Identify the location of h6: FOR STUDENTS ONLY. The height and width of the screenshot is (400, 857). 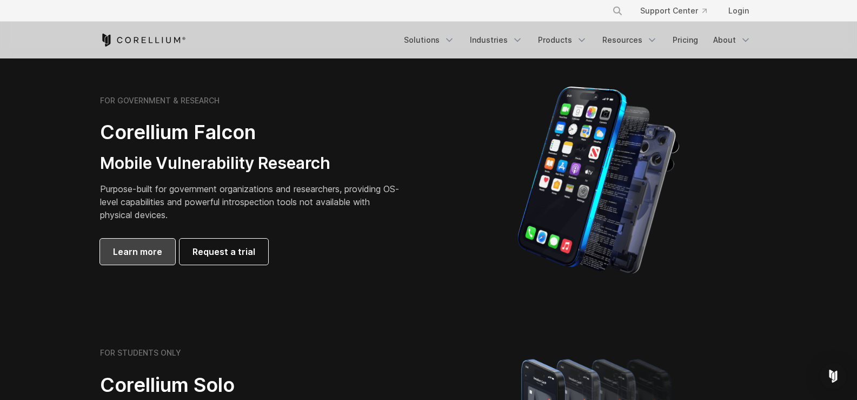
(141, 352).